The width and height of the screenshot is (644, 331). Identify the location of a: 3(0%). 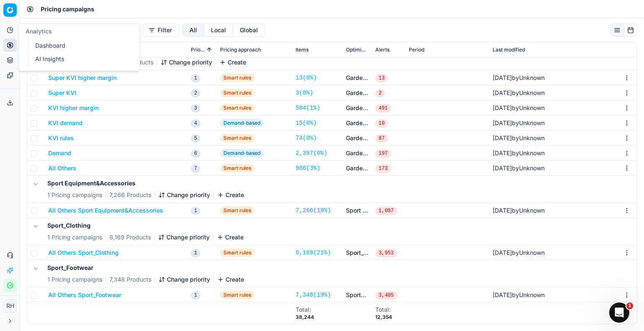
(304, 93).